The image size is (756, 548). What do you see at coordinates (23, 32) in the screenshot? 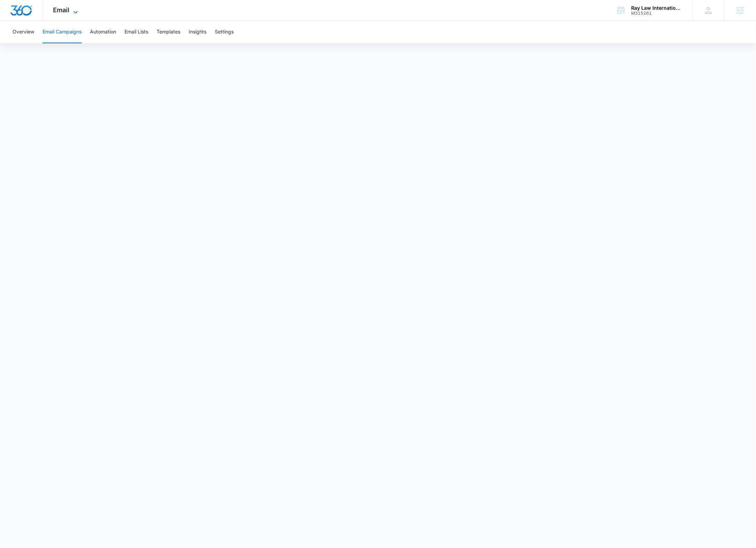
I see `button: Overview` at bounding box center [23, 32].